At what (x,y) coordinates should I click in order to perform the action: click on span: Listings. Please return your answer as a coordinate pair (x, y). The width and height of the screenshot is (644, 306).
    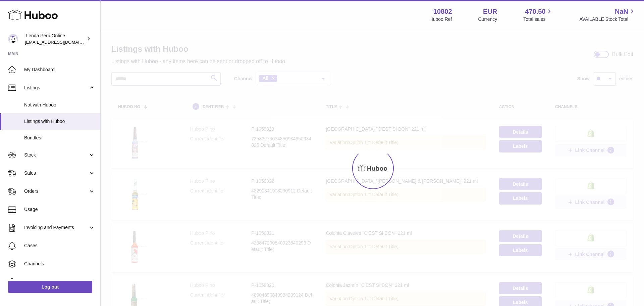
    Looking at the image, I should click on (56, 88).